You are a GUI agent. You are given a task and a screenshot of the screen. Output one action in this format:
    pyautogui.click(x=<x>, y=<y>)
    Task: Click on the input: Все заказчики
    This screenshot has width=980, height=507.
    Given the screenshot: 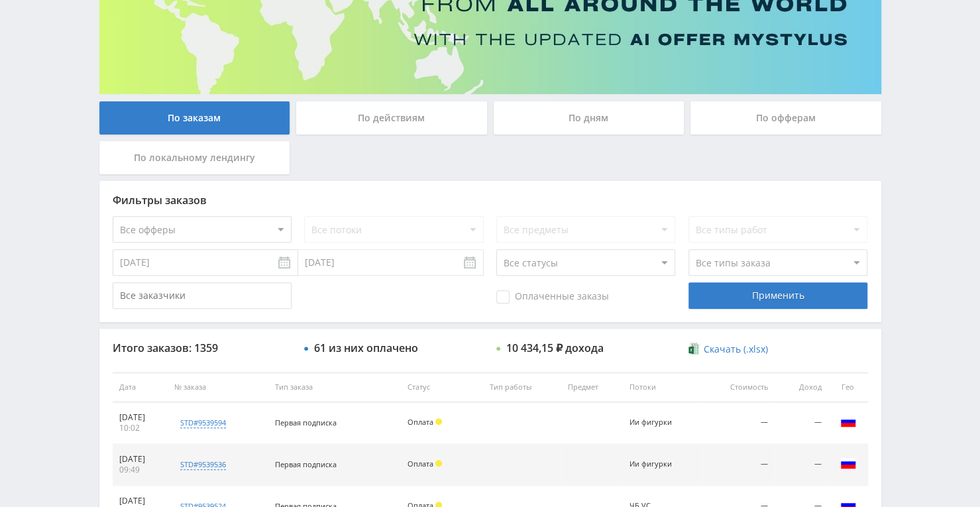 What is the action you would take?
    pyautogui.click(x=202, y=296)
    